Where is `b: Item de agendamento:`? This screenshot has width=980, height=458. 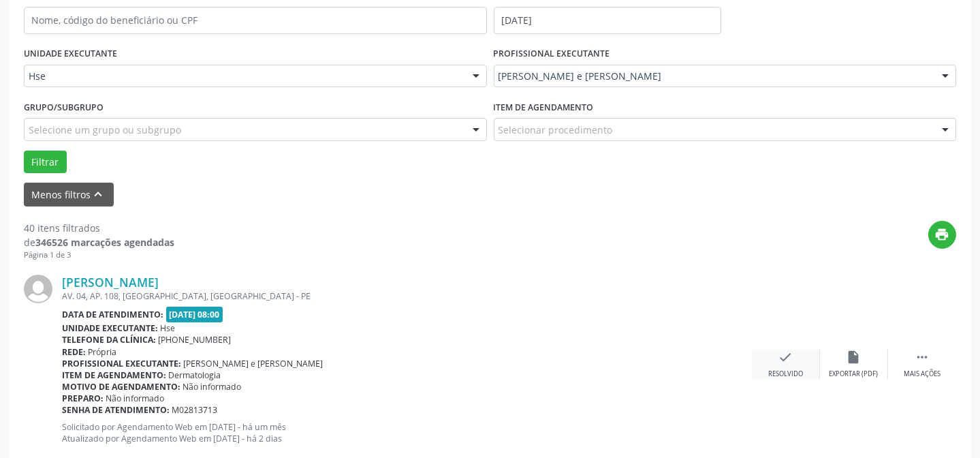 b: Item de agendamento: is located at coordinates (114, 374).